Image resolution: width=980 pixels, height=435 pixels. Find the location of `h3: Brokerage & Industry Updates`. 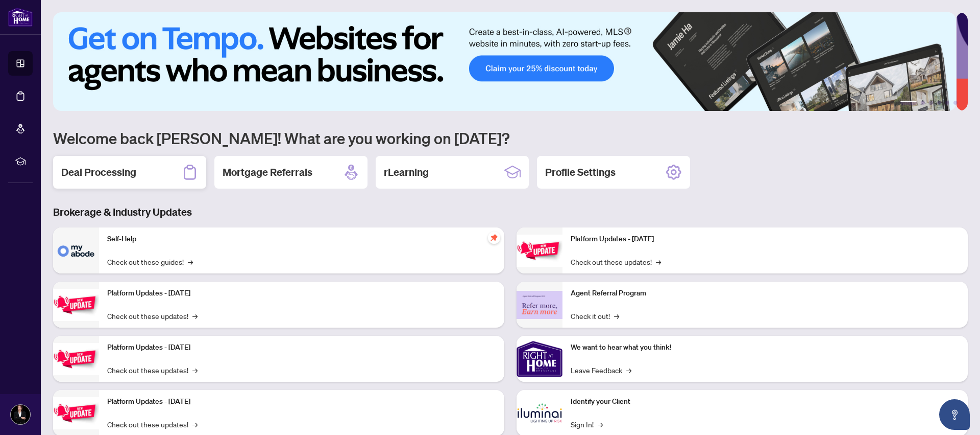

h3: Brokerage & Industry Updates is located at coordinates (510, 212).